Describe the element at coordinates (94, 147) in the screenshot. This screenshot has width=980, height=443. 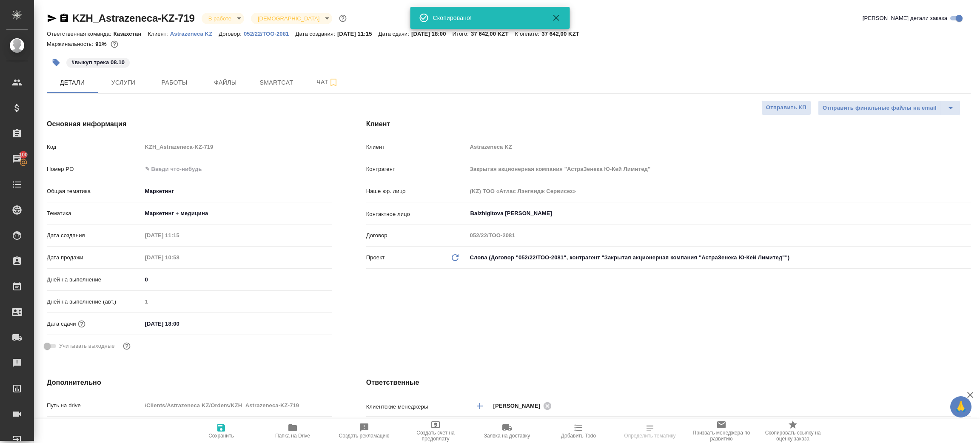
I see `p: Код` at that location.